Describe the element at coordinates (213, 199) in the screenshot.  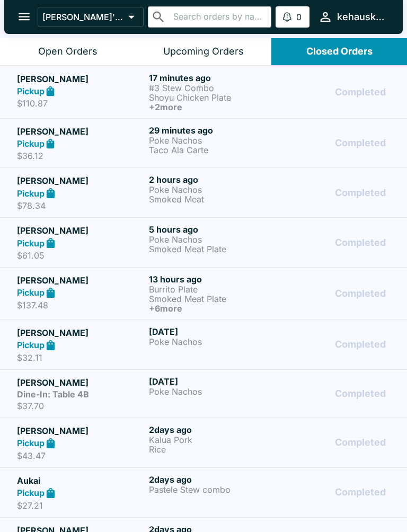
I see `p: Smoked Meat` at that location.